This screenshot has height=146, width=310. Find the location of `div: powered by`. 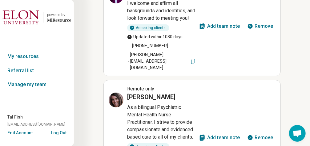

div: powered by is located at coordinates (59, 15).